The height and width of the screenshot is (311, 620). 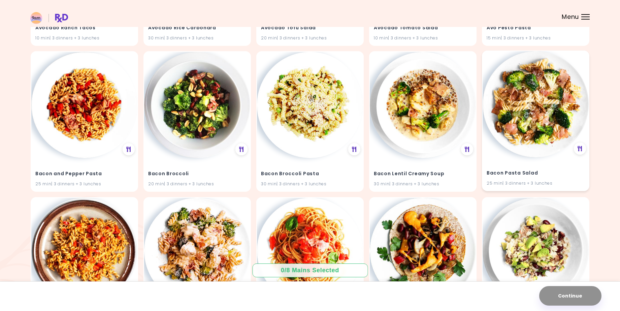 I want to click on h4: Bacon Broccoli, so click(x=197, y=174).